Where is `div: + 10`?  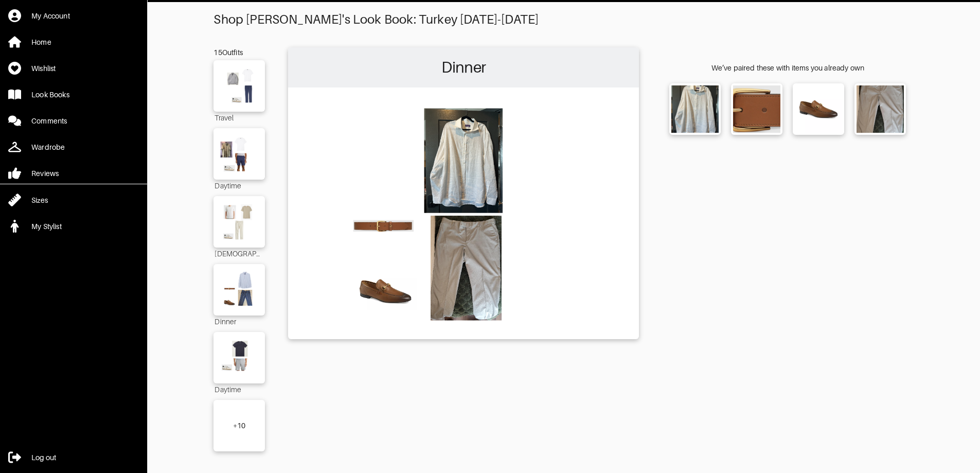
div: + 10 is located at coordinates (239, 425).